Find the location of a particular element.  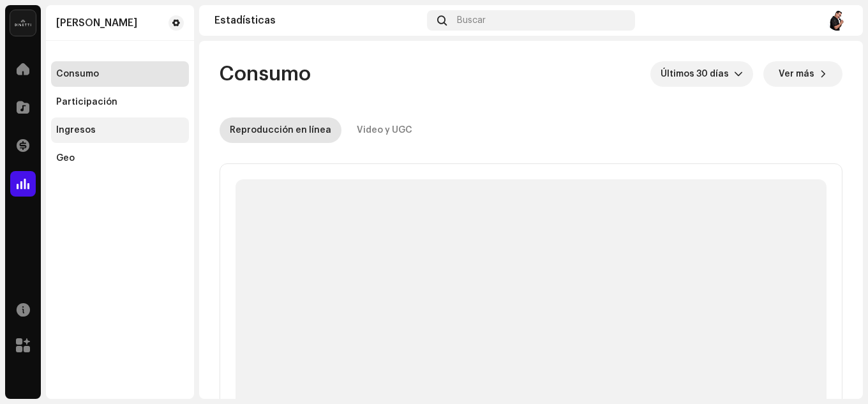

div: Estadísticas is located at coordinates (318, 21).